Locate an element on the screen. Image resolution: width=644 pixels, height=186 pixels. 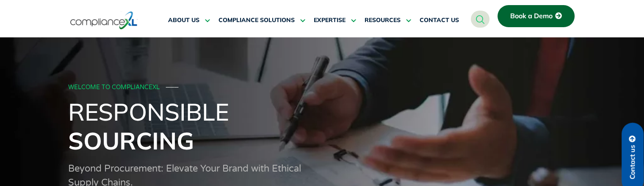
span: Book a Demo is located at coordinates (531, 16).